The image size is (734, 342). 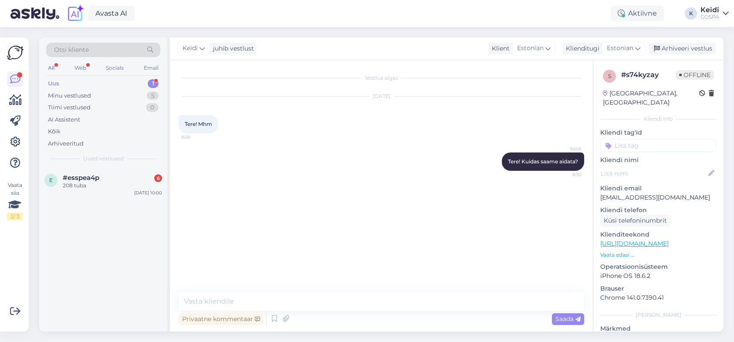 What do you see at coordinates (543, 161) in the screenshot?
I see `span: Tere! Kuidas saame aidata?` at bounding box center [543, 161].